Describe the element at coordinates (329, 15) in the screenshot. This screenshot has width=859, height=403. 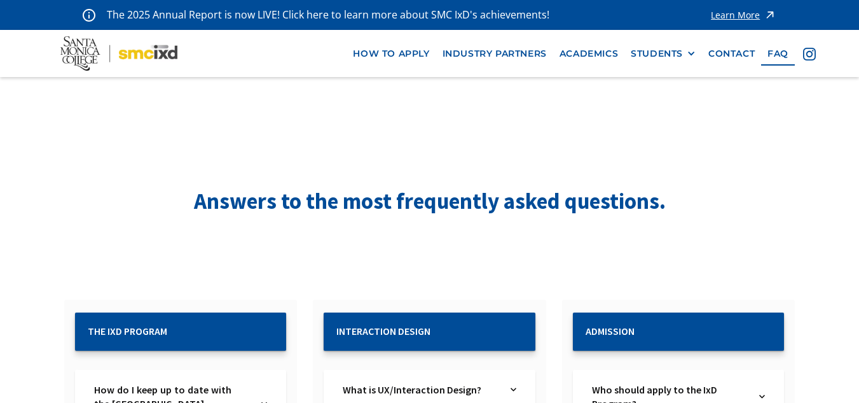
I see `p: The 2025 Annual Report is now LIVE! Click here to learn more about SMC IxD's achievements!` at that location.